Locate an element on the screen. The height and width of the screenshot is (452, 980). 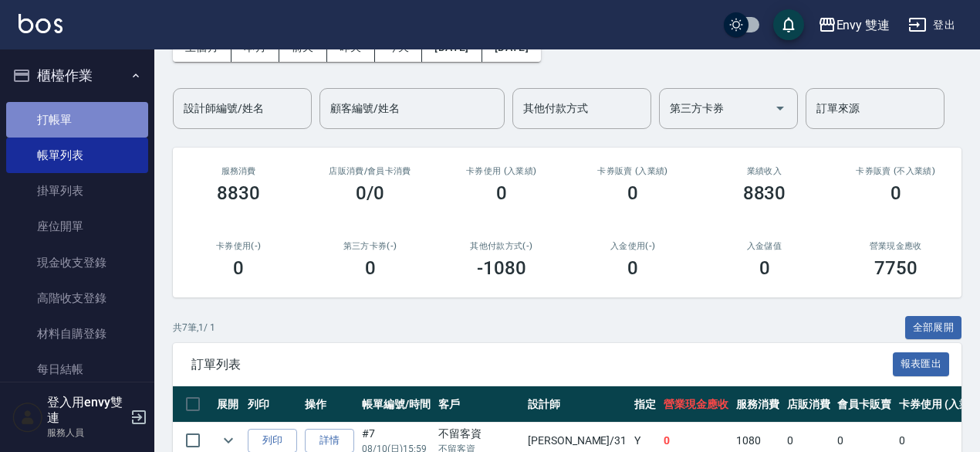
th: 展開 is located at coordinates (228, 403).